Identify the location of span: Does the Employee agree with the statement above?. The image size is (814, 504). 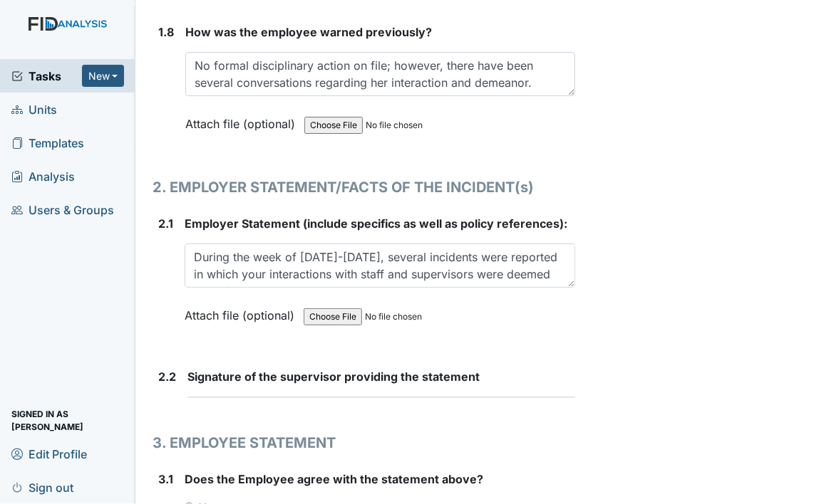
(334, 479).